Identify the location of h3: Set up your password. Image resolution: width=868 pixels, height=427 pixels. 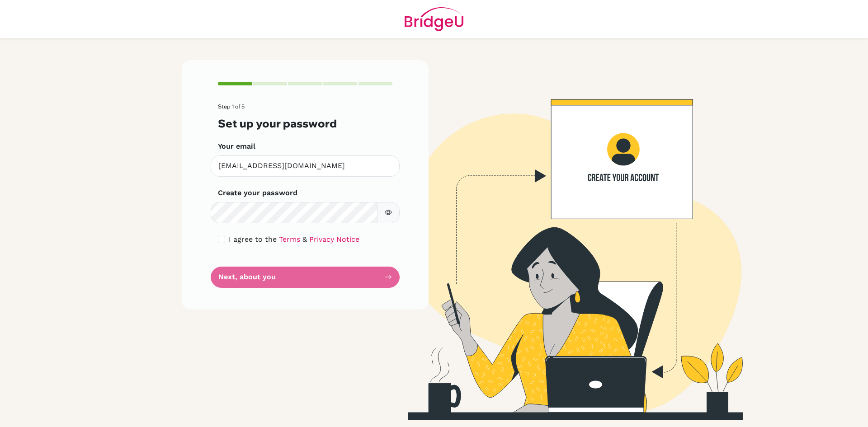
(305, 123).